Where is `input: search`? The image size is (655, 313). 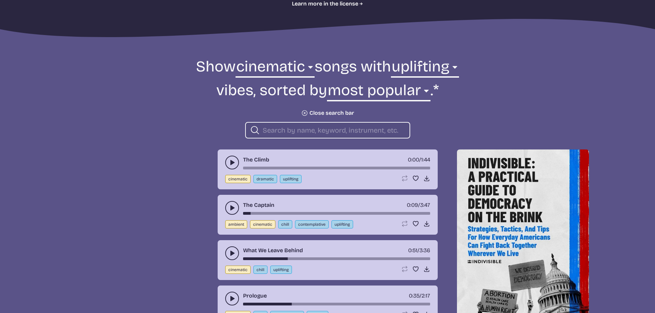
input: search is located at coordinates (333, 130).